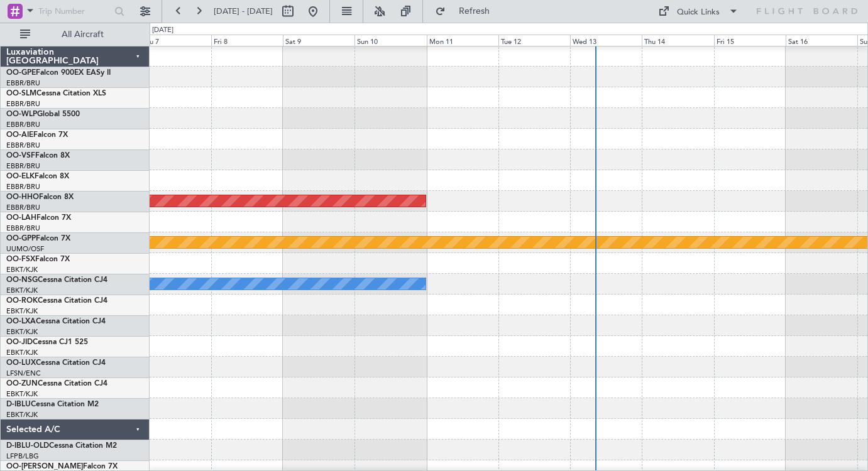 Image resolution: width=868 pixels, height=471 pixels. I want to click on span: OO-LAH, so click(21, 218).